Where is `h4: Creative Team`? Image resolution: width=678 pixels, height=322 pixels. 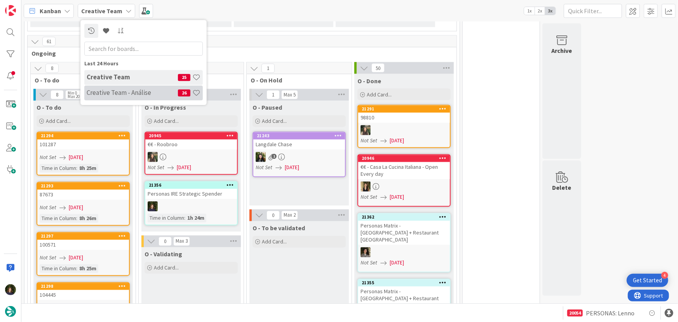 h4: Creative Team is located at coordinates (132, 77).